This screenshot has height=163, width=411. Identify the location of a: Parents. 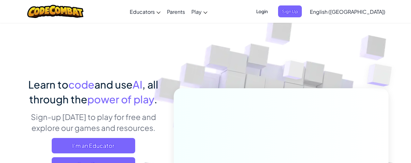
(176, 12).